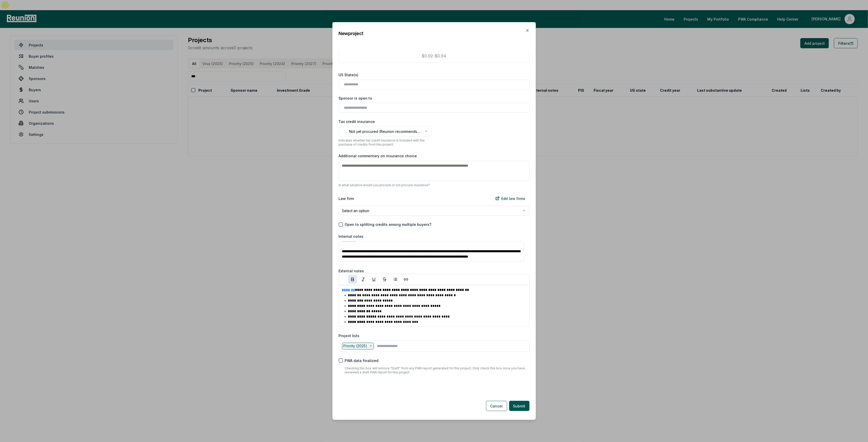  Describe the element at coordinates (496, 406) in the screenshot. I see `button: Cancel` at that location.